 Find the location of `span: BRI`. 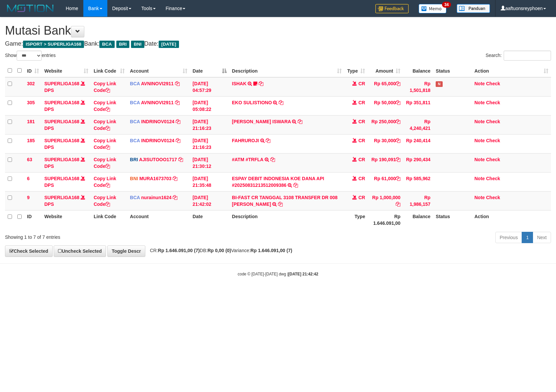

span: BRI is located at coordinates (134, 160).